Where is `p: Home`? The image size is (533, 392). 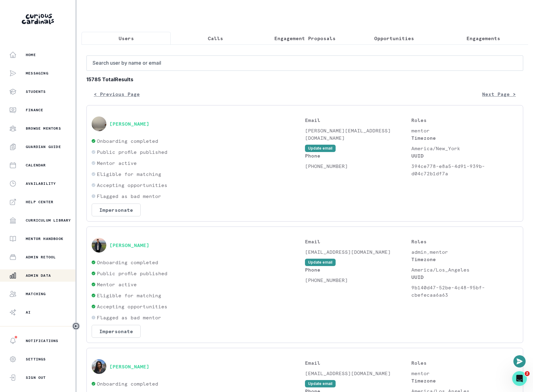
p: Home is located at coordinates (31, 55).